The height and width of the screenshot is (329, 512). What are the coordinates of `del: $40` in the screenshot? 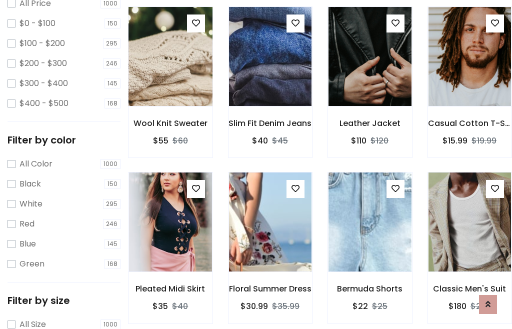 It's located at (180, 306).